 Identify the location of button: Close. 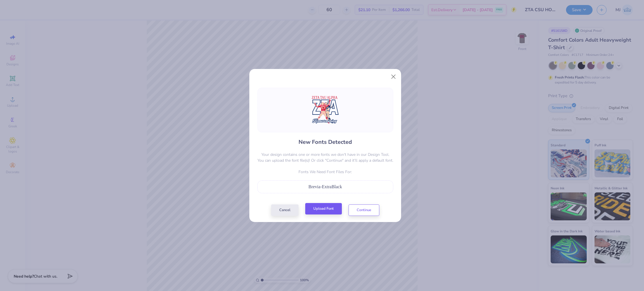
(394, 76).